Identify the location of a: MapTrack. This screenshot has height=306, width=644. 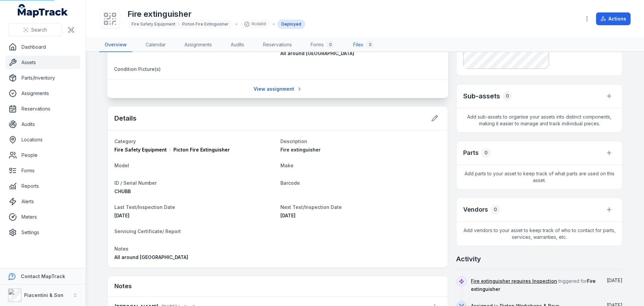
(43, 11).